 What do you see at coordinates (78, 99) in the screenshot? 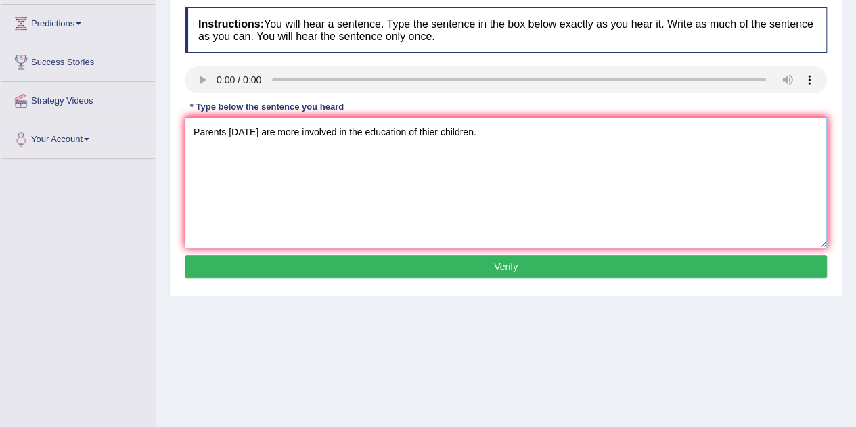
I see `a: Strategy Videos` at bounding box center [78, 99].